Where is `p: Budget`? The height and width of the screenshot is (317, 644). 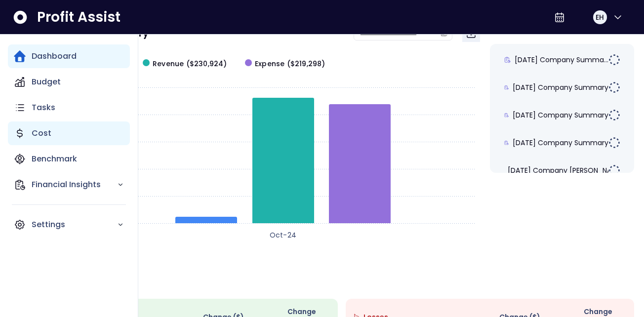 p: Budget is located at coordinates (46, 82).